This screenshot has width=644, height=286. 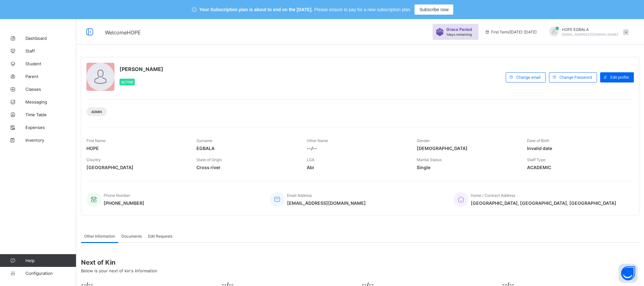 What do you see at coordinates (119, 270) in the screenshot?
I see `span: Below is your next of kin's Information` at bounding box center [119, 270].